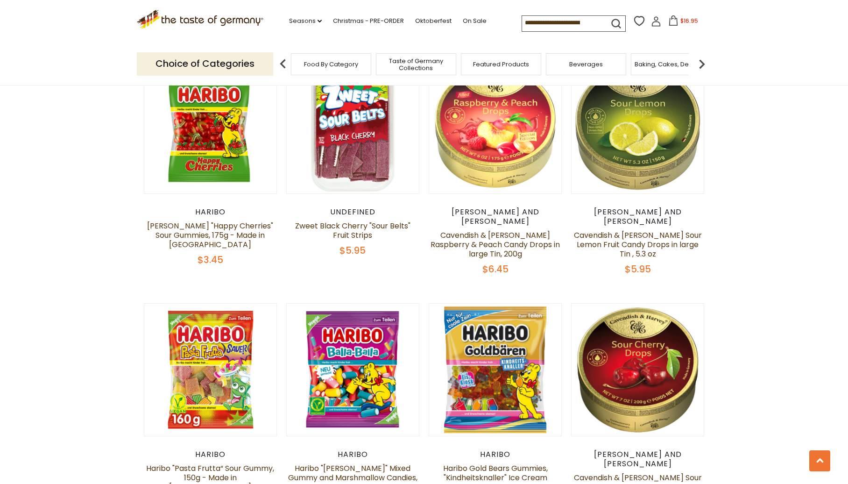  I want to click on img: Haribo "Pasta Frutta“ Sour Gummy, 150g - Made in Germany, so click(210, 369).